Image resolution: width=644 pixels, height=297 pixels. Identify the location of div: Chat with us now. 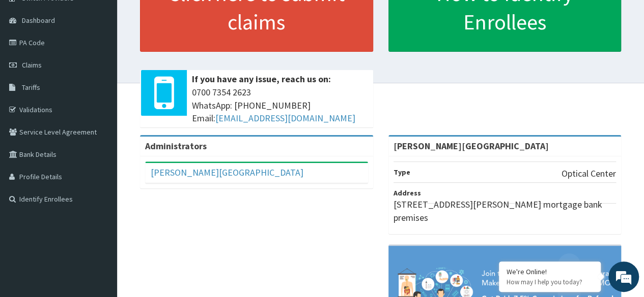
(112, 64).